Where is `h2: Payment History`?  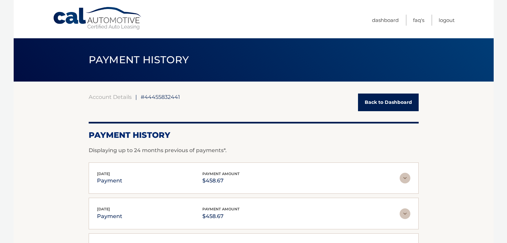
h2: Payment History is located at coordinates (254, 135).